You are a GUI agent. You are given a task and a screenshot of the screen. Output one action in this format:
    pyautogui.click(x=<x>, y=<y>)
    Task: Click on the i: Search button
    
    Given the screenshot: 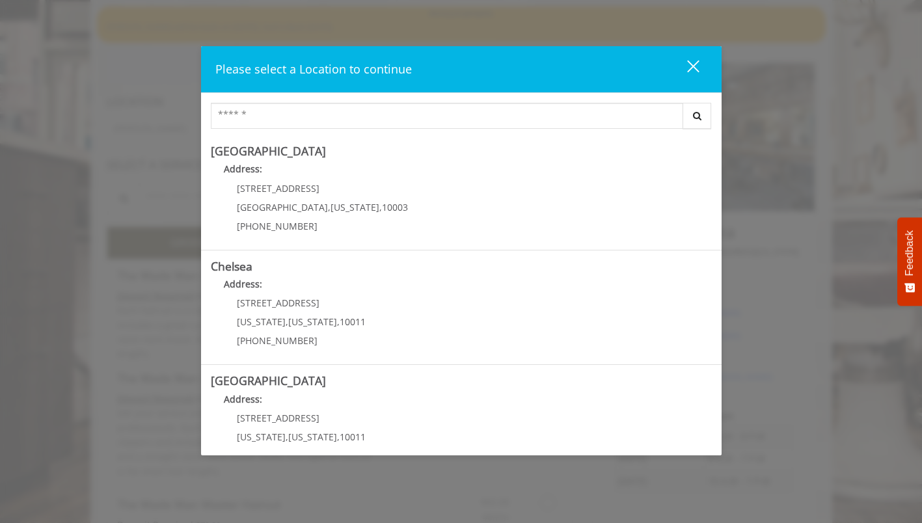 What is the action you would take?
    pyautogui.click(x=697, y=116)
    